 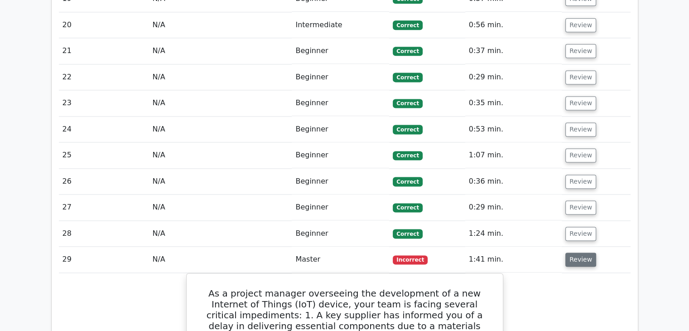 What do you see at coordinates (104, 155) in the screenshot?
I see `td: 25` at bounding box center [104, 155].